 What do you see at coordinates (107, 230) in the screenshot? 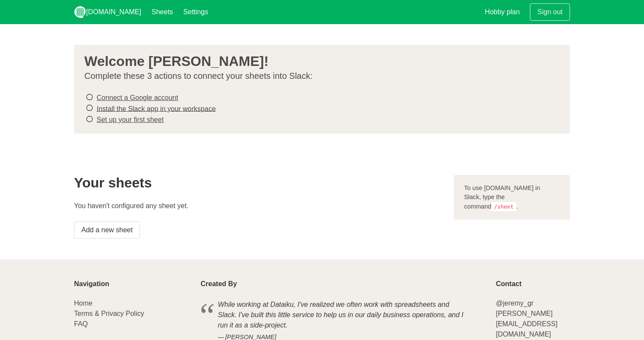
I see `a: Add a new sheet` at bounding box center [107, 230].